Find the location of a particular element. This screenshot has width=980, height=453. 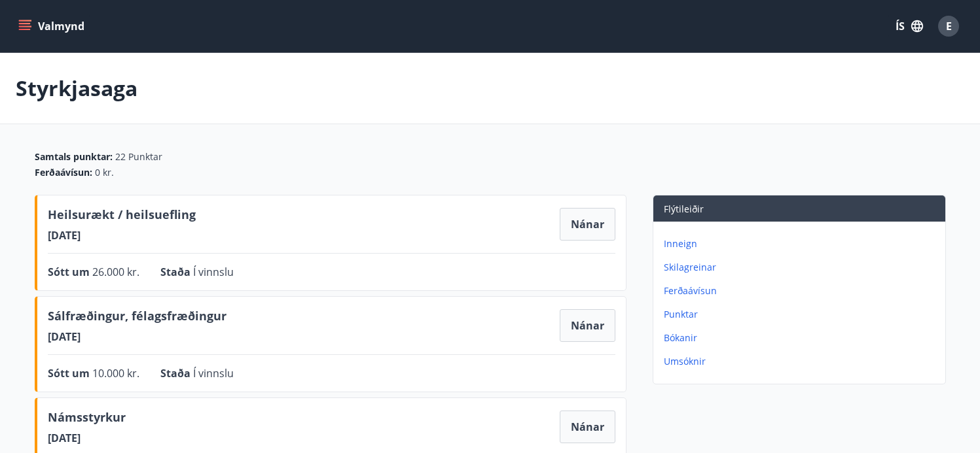

span: E is located at coordinates (949, 27).